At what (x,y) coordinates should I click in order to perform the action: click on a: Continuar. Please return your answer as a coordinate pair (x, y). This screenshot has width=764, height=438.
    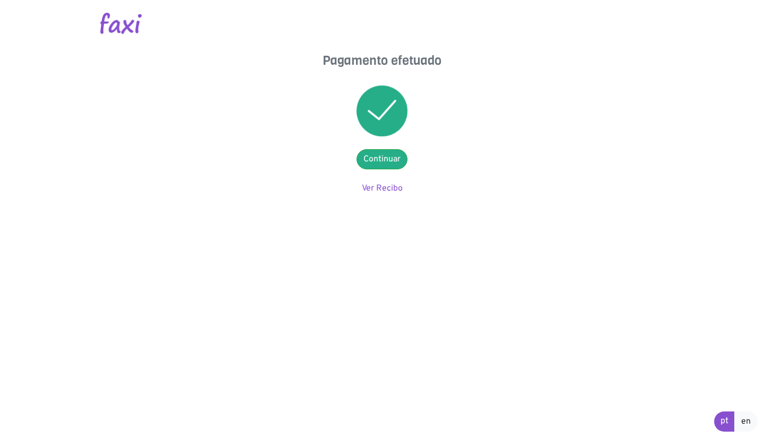
    Looking at the image, I should click on (382, 159).